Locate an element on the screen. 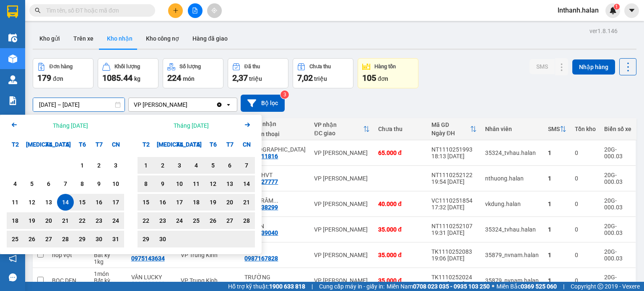  div: T6 is located at coordinates (82, 144).